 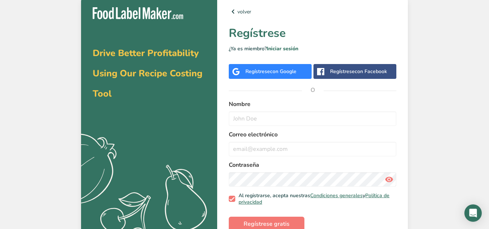 What do you see at coordinates (282, 48) in the screenshot?
I see `a: Iniciar sesión` at bounding box center [282, 48].